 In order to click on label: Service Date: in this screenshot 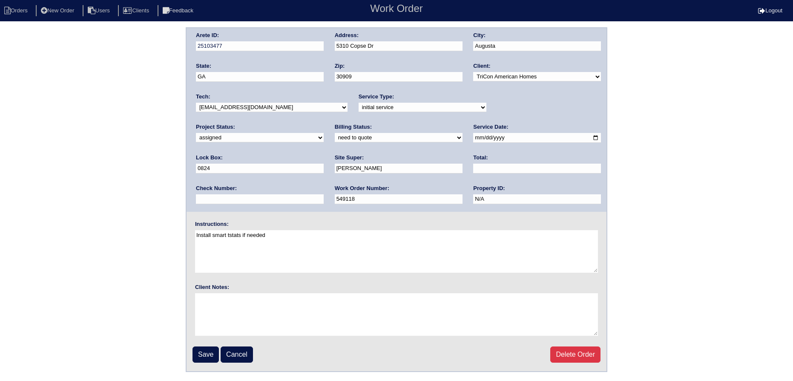, I will do `click(491, 127)`.